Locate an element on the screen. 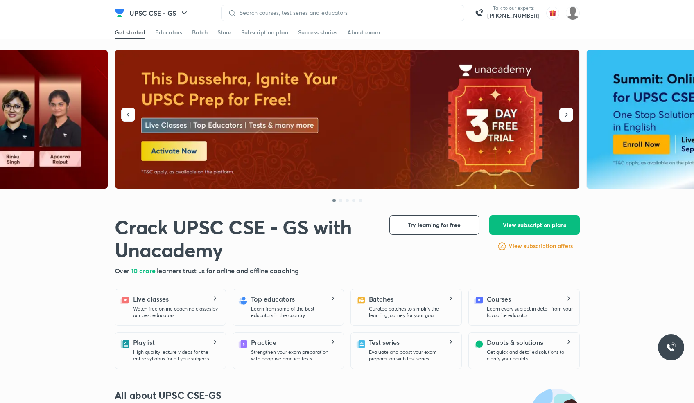 Image resolution: width=694 pixels, height=403 pixels. p: Curated batches to simplify the learning journey for your goal. is located at coordinates (412, 312).